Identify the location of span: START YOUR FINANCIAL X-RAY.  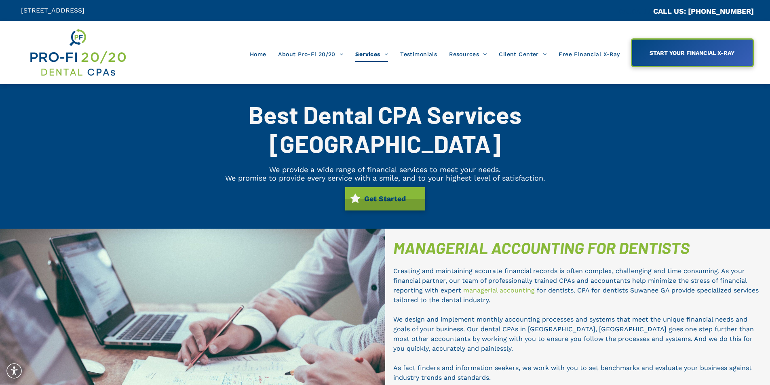
(692, 53).